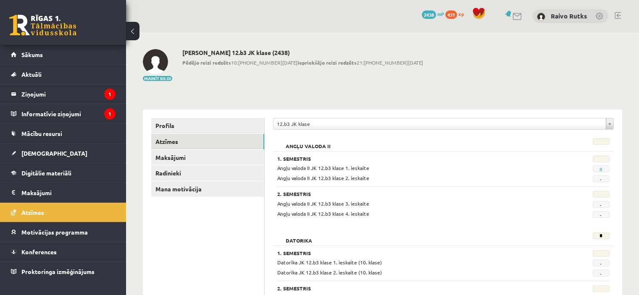  Describe the element at coordinates (323, 204) in the screenshot. I see `span: Angļu valoda II JK 12.b3 klase 3. ieskaite` at that location.